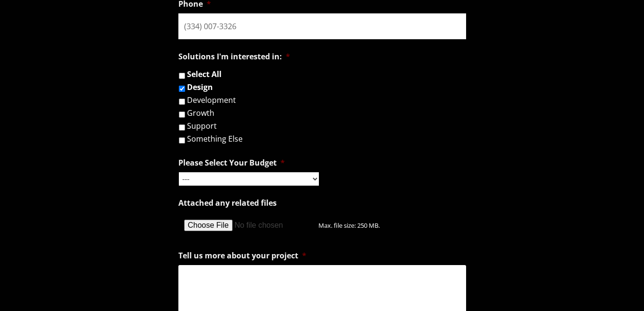 This screenshot has height=311, width=644. Describe the element at coordinates (204, 74) in the screenshot. I see `label: Select All` at that location.